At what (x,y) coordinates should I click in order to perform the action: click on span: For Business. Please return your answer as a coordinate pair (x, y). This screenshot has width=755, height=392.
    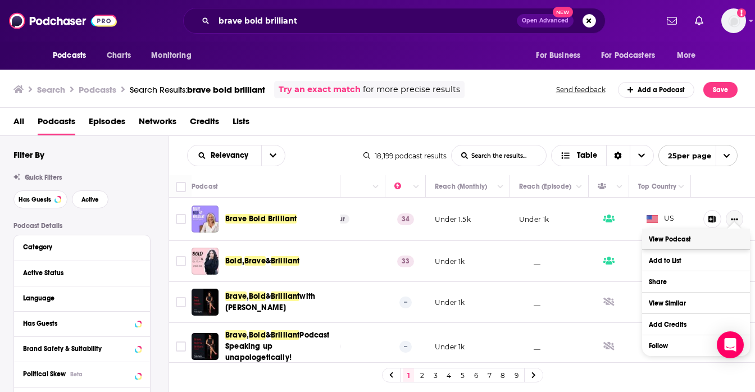
    Looking at the image, I should click on (558, 56).